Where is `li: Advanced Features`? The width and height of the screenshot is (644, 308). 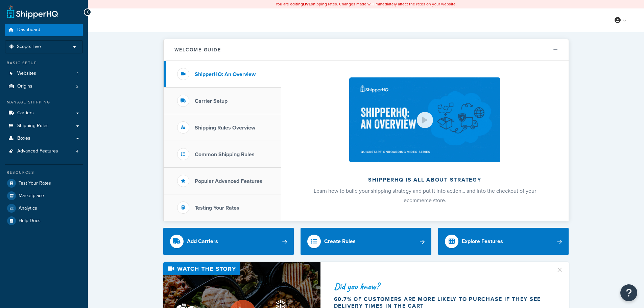 li: Advanced Features is located at coordinates (44, 151).